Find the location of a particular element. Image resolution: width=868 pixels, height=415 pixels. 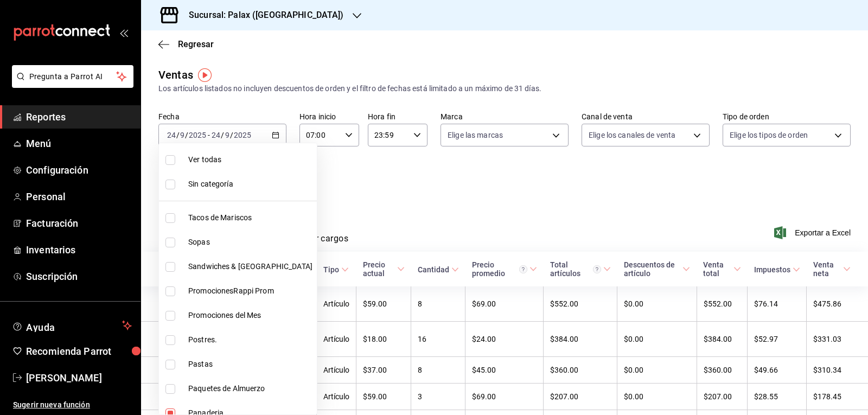

span: Promociones del Mes is located at coordinates (250, 315).